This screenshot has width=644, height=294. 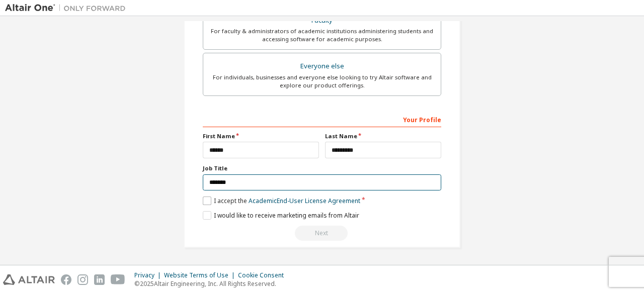 I want to click on img: facebook.svg, so click(x=66, y=280).